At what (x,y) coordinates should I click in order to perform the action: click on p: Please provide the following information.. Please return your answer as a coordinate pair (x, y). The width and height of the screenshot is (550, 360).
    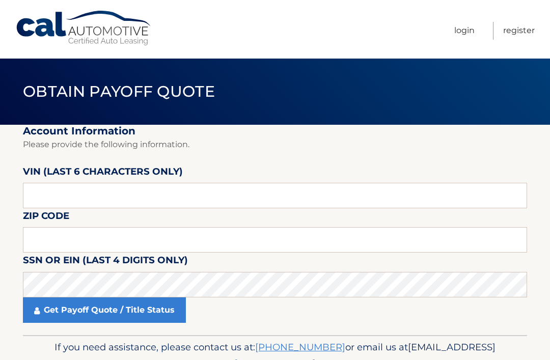
    Looking at the image, I should click on (275, 145).